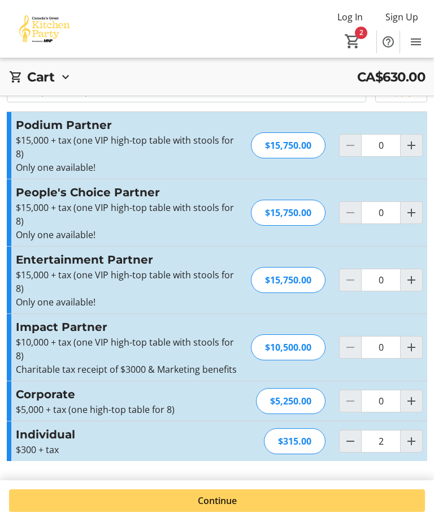 This screenshot has width=434, height=521. I want to click on button: Sign Up, so click(402, 17).